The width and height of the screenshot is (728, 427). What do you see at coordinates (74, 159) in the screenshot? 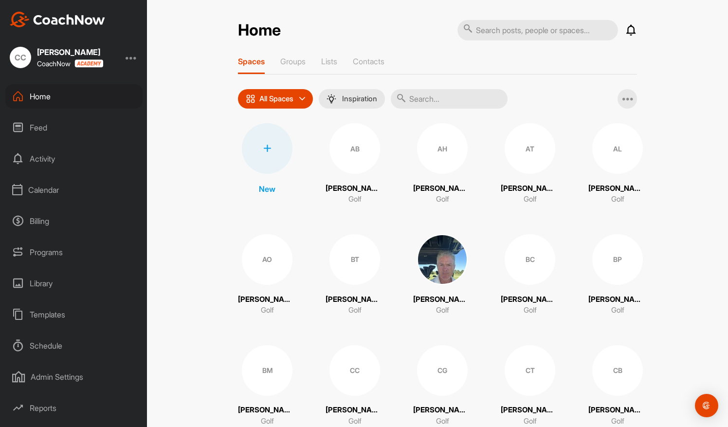
I see `div: Activity` at bounding box center [74, 159].